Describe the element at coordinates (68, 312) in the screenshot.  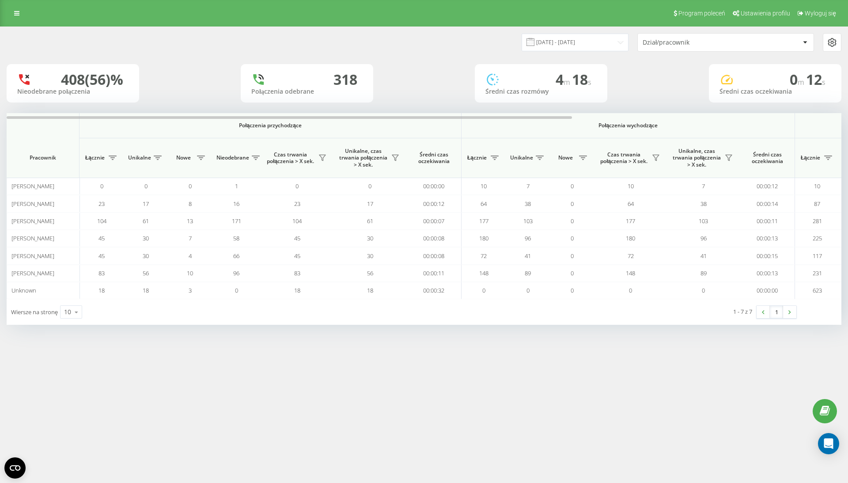
I see `div: 10` at that location.